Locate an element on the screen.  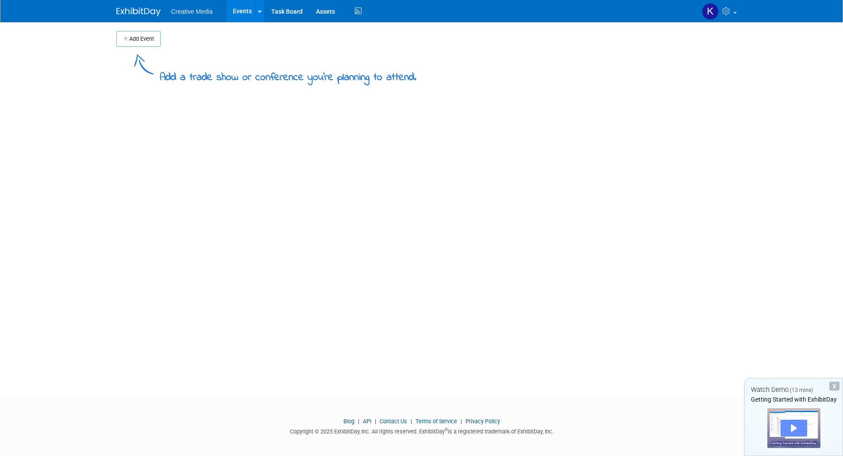
div: v 4.0.25 is located at coordinates (34, 18).